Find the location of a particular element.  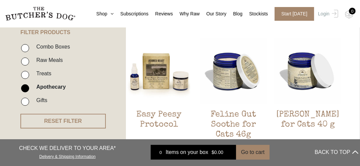

img: Feline Gut Soothe for Cats 46g is located at coordinates (234, 71).